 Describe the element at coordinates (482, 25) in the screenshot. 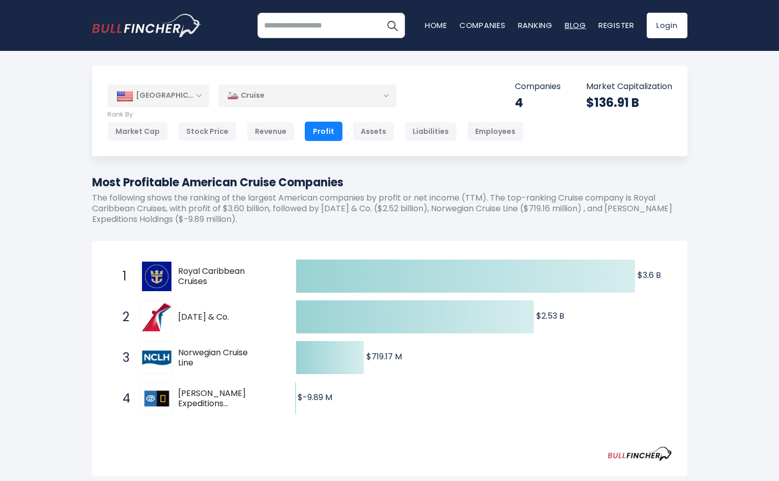

I see `a: Companies` at that location.